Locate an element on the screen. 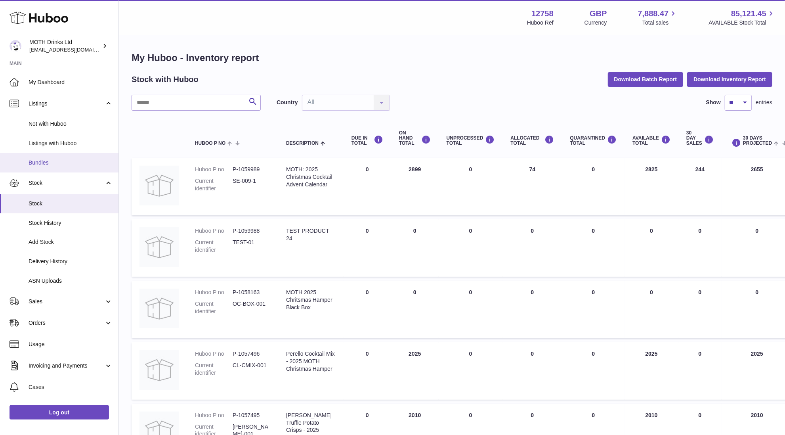 This screenshot has height=435, width=785. span: AVAILABLE Stock Total is located at coordinates (742, 23).